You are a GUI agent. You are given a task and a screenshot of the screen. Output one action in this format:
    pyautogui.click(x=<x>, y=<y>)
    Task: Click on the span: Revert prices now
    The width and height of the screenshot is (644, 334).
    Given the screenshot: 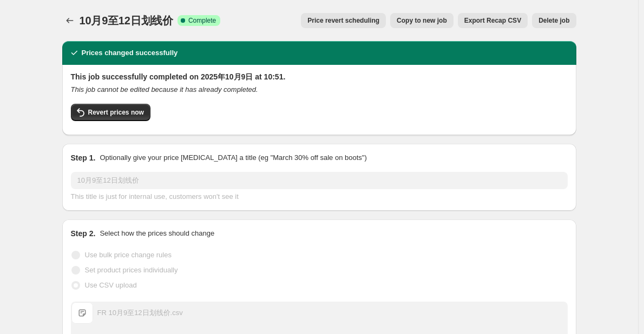 What is the action you would take?
    pyautogui.click(x=116, y=112)
    